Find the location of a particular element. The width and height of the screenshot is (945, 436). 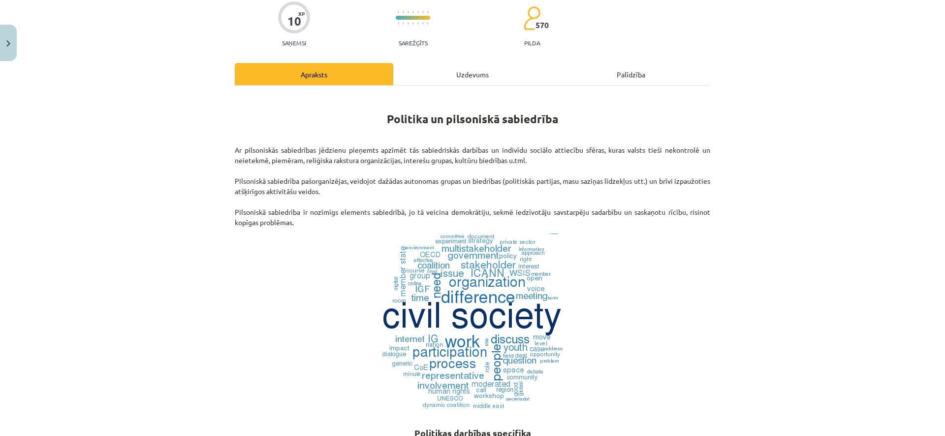

div: Uzdevums is located at coordinates (472, 74).